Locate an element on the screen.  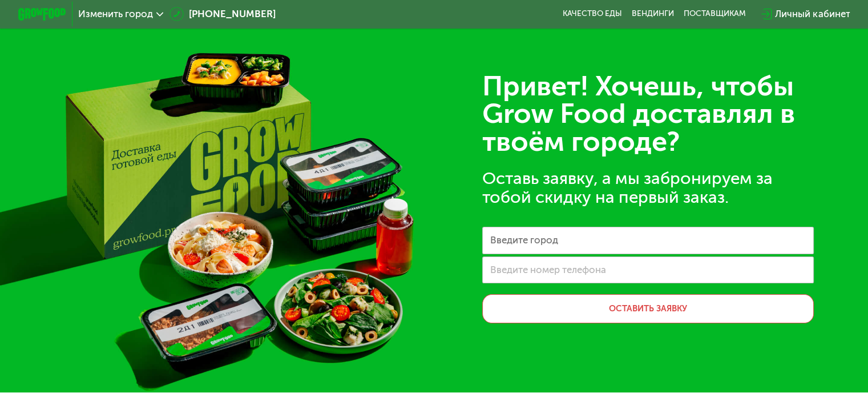
div: Оставь заявку, а мы забронируем за тобой скидку на первый заказ. is located at coordinates (648, 188).